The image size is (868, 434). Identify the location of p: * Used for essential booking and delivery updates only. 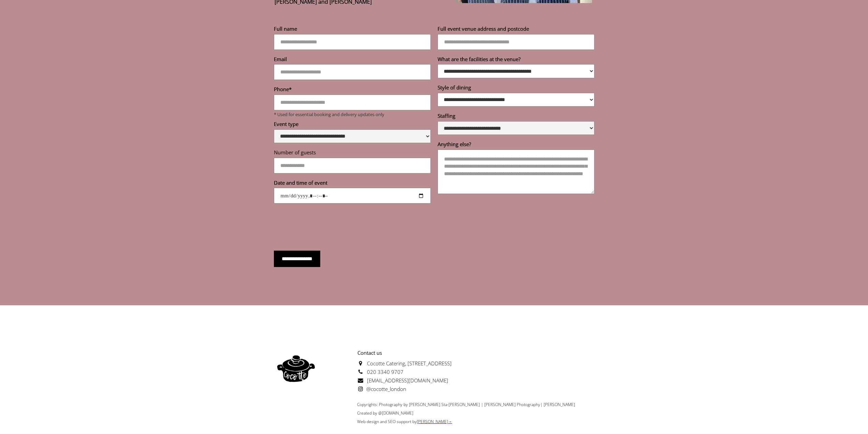
(352, 114).